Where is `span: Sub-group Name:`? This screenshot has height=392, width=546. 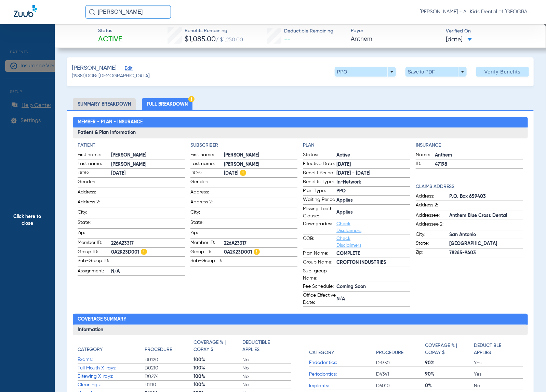 span: Sub-group Name: is located at coordinates (319, 275).